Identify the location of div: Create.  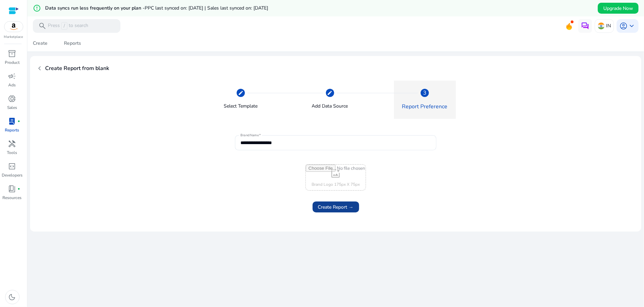
(40, 44).